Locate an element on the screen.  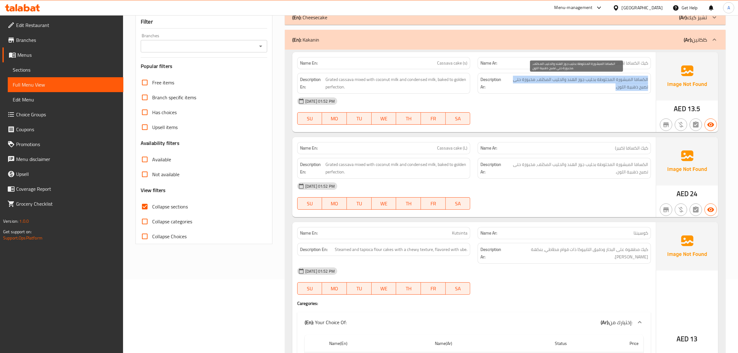
div: (En): Kakanin(Ar):كاكانين is located at coordinates (505, 40).